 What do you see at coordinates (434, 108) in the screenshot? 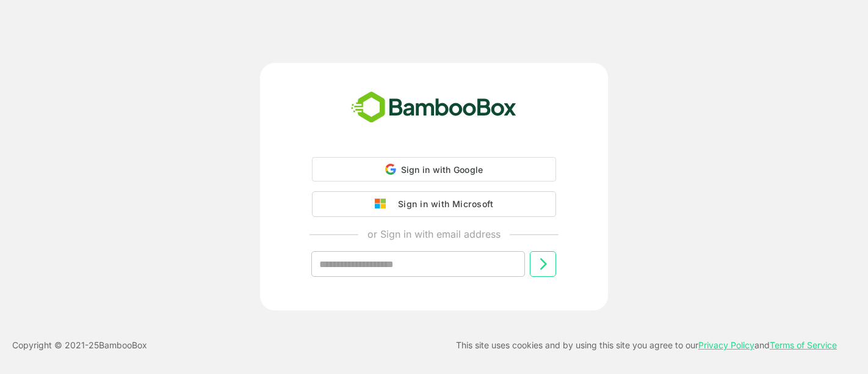
I see `img: bamboobox` at bounding box center [434, 108].